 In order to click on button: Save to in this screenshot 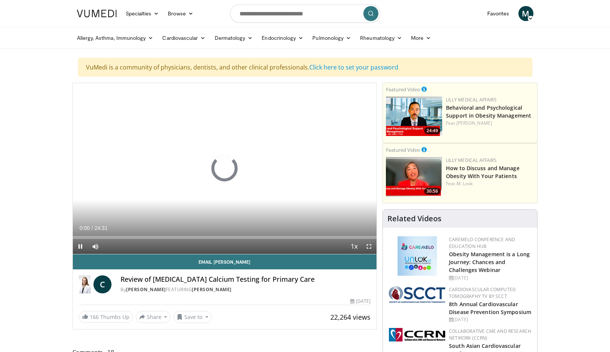, I will do `click(193, 317)`.